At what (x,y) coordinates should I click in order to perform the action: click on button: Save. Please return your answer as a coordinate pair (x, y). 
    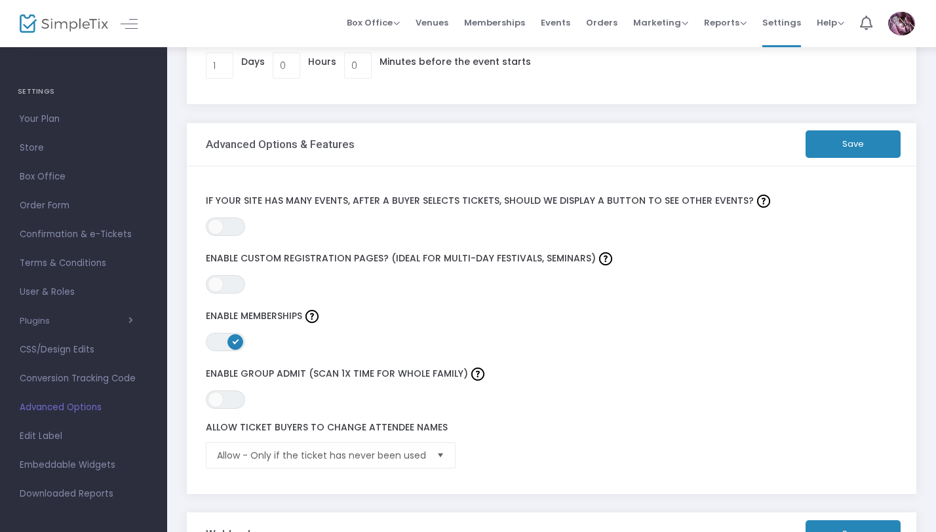
    Looking at the image, I should click on (852, 144).